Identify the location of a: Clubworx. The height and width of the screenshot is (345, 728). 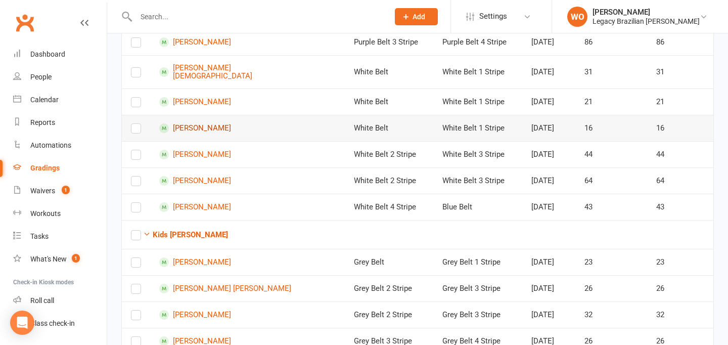
(25, 23).